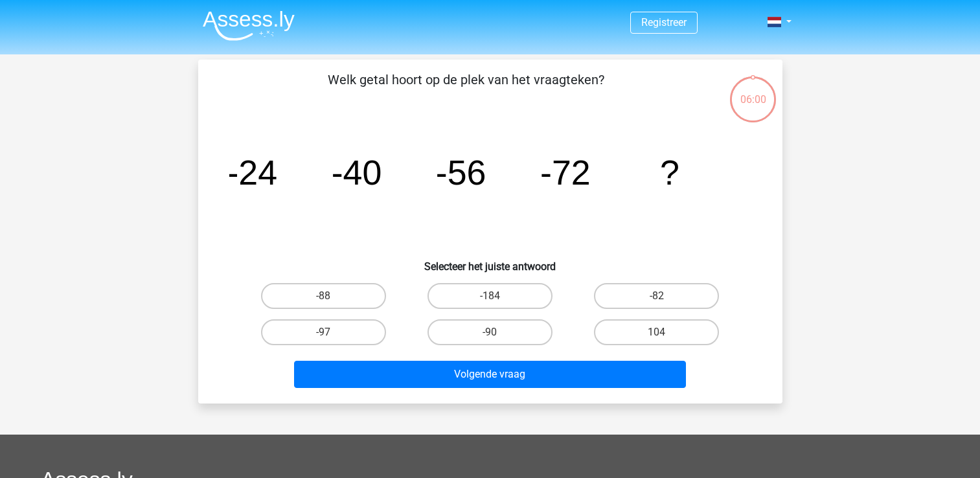 This screenshot has height=478, width=980. What do you see at coordinates (323, 296) in the screenshot?
I see `label: -88` at bounding box center [323, 296].